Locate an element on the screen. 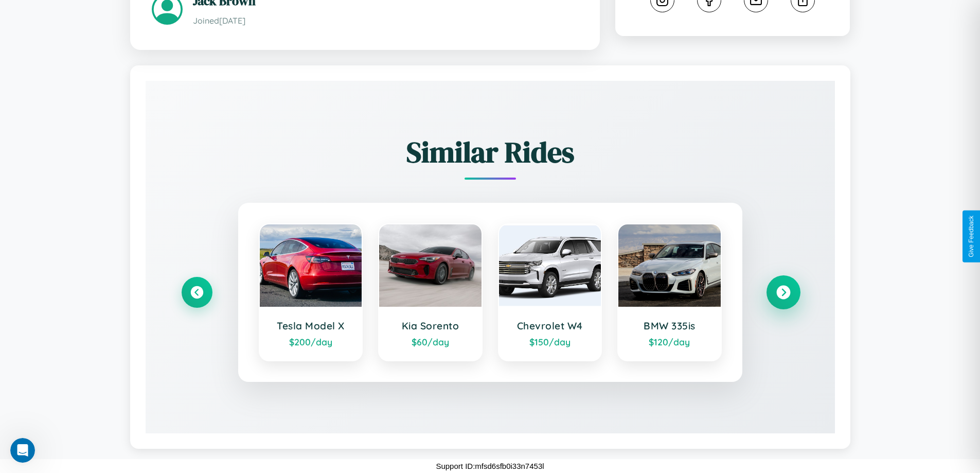 The height and width of the screenshot is (473, 980). a: Chevrolet W4$150/day is located at coordinates (550, 292).